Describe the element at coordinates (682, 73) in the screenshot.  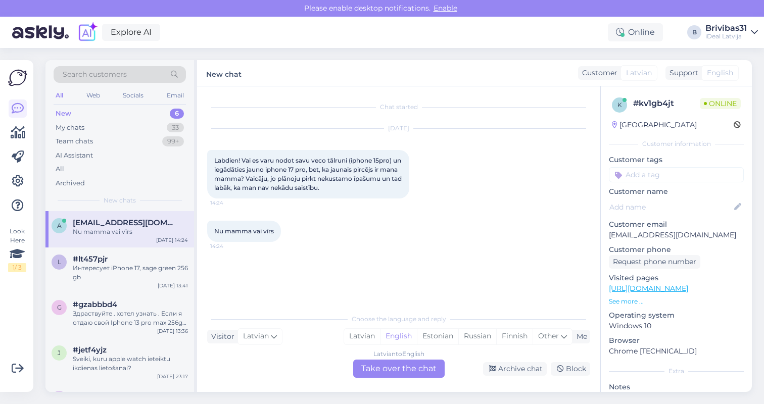
I see `div: Support` at that location.